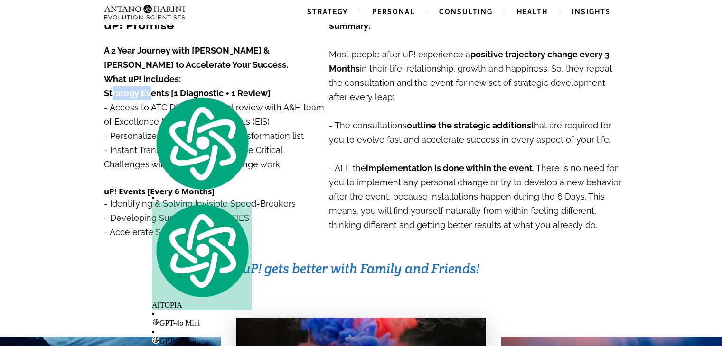  What do you see at coordinates (349, 26) in the screenshot?
I see `strong: Summary:` at bounding box center [349, 26].